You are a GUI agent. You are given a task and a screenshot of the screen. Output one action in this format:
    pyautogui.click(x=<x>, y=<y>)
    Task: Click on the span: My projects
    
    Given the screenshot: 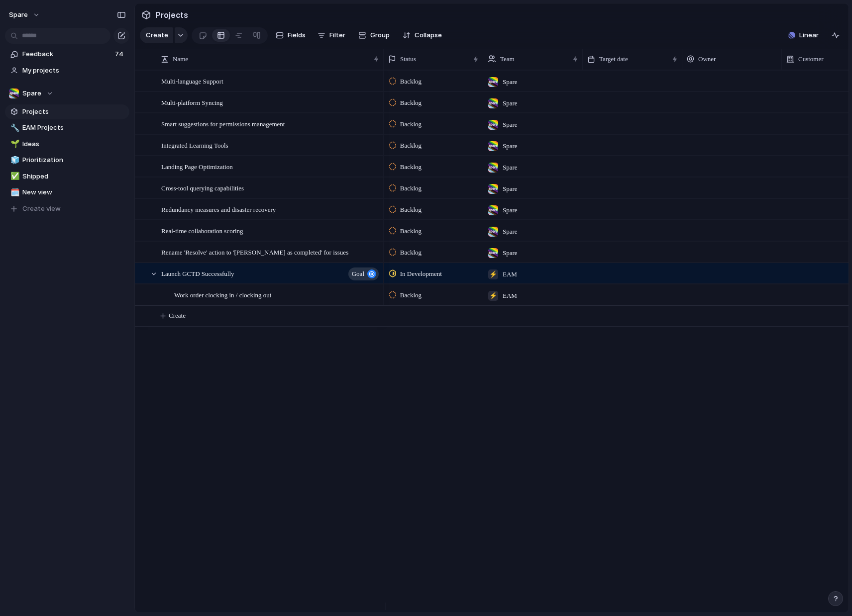 What is the action you would take?
    pyautogui.click(x=74, y=71)
    